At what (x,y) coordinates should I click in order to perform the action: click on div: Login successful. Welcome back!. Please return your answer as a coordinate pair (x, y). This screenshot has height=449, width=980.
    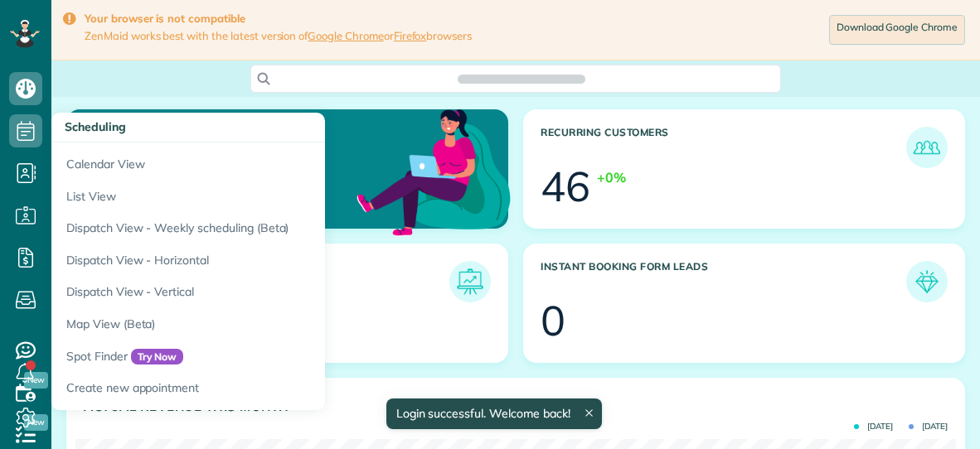
    Looking at the image, I should click on (493, 413).